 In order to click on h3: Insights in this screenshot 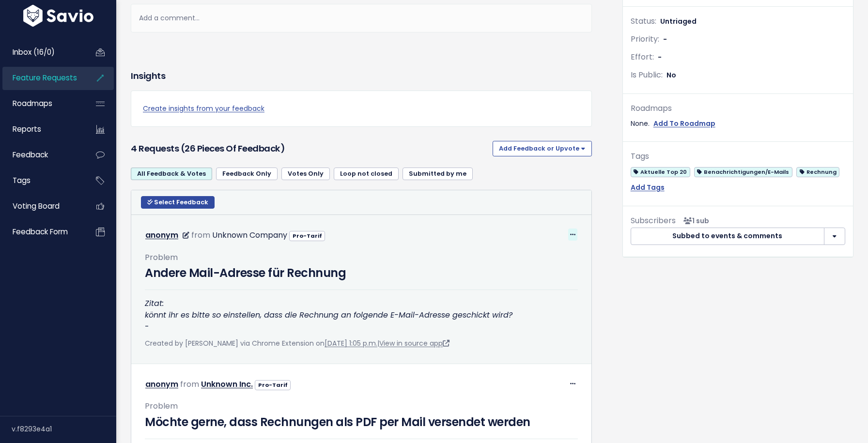, I will do `click(148, 76)`.